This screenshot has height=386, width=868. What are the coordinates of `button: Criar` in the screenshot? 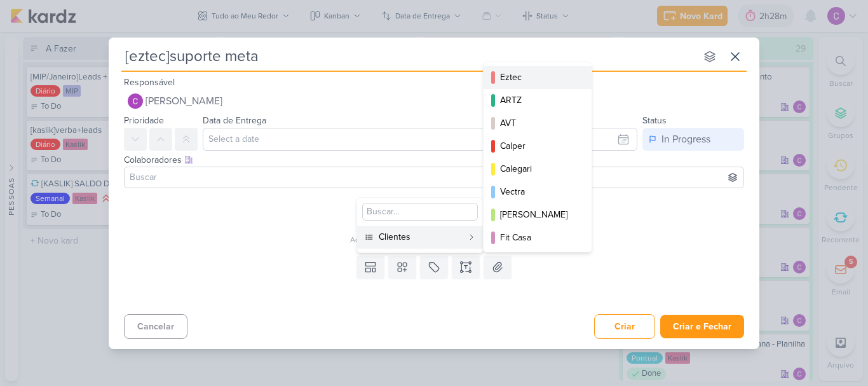 It's located at (624, 326).